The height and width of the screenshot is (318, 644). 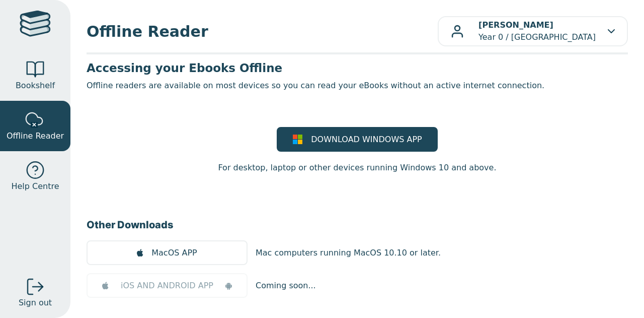 I want to click on h3: Accessing your Ebooks Offline, so click(x=357, y=68).